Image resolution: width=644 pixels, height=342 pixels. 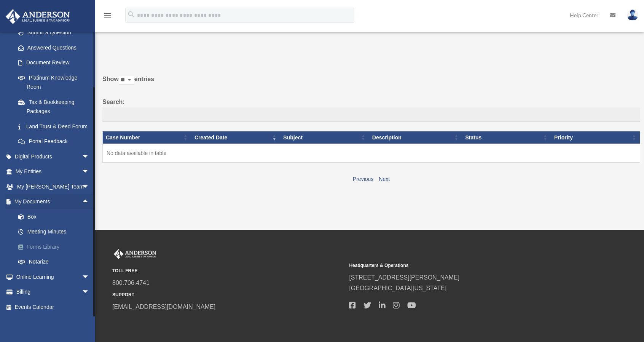 I want to click on th: Subject: activate to sort column ascending, so click(x=325, y=137).